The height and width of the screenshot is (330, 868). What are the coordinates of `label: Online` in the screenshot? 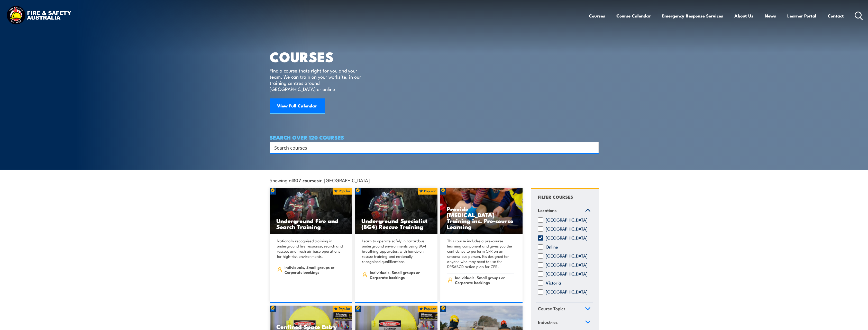 It's located at (552, 247).